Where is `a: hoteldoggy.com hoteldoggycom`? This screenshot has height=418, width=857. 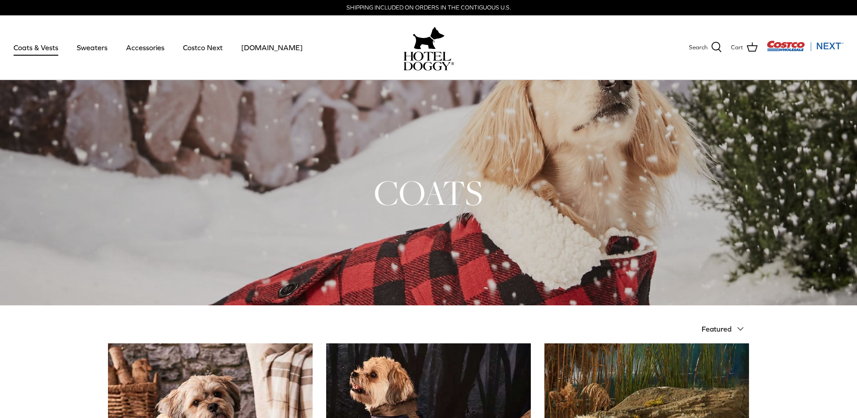 a: hoteldoggy.com hoteldoggycom is located at coordinates (429, 47).